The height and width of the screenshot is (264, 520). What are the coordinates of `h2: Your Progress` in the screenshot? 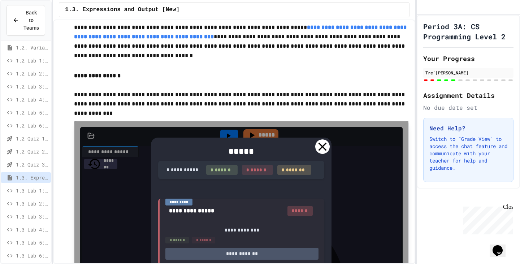 It's located at (469, 59).